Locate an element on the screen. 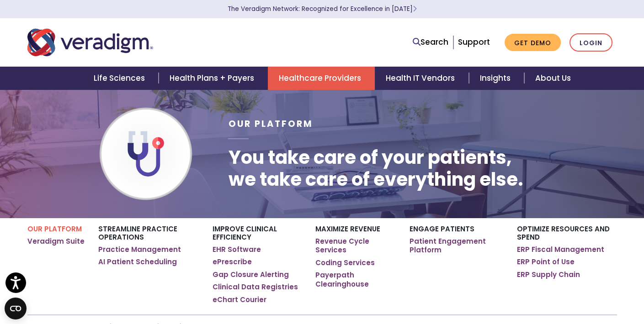 The width and height of the screenshot is (644, 324). img: Veradigm logo is located at coordinates (90, 43).